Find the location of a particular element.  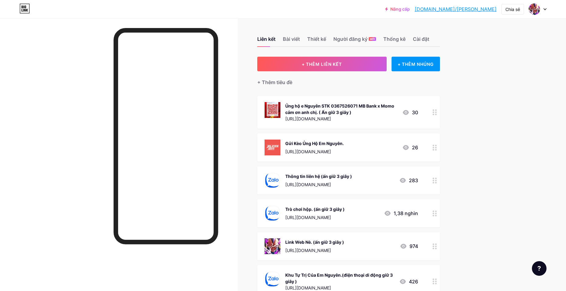

font: Thống kê is located at coordinates (395, 39).